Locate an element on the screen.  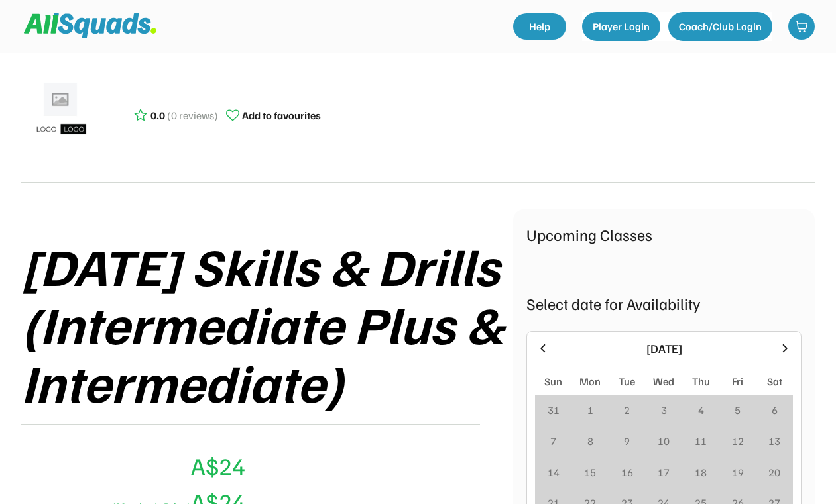
div: Select date for Availability is located at coordinates (663, 303).